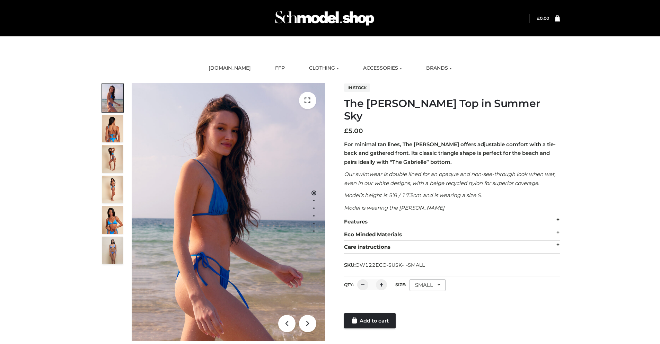  What do you see at coordinates (280, 68) in the screenshot?
I see `a: FFP` at bounding box center [280, 68].